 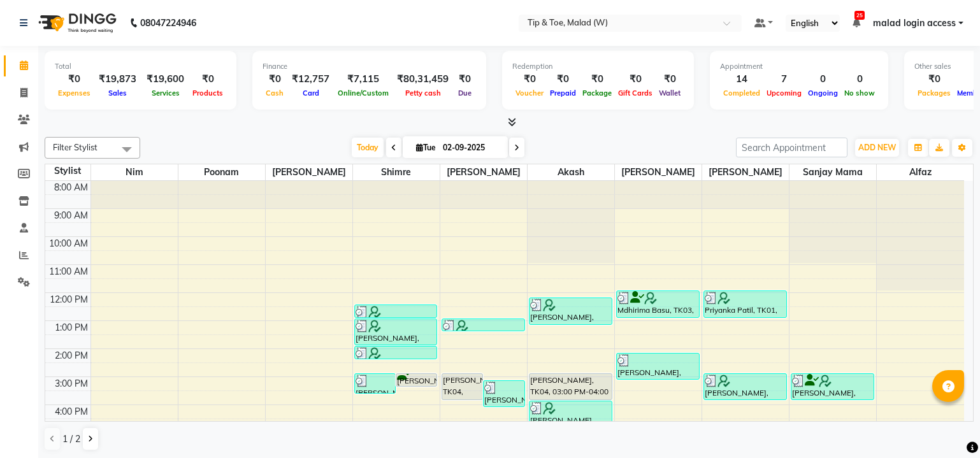 I want to click on div: Finance, so click(x=369, y=66).